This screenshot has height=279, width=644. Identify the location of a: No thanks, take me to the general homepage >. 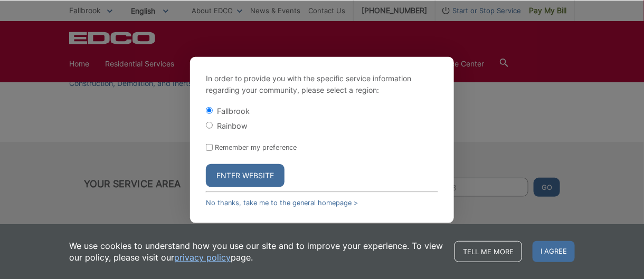
(282, 203).